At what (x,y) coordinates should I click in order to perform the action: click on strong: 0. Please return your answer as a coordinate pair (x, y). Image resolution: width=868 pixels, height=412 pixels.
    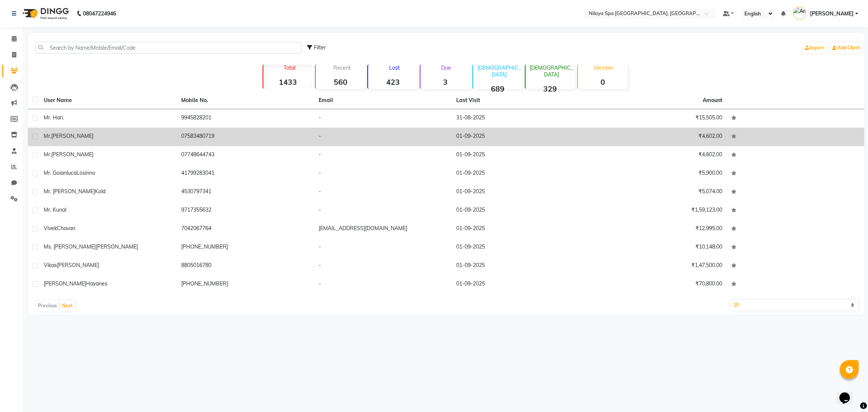
    Looking at the image, I should click on (603, 82).